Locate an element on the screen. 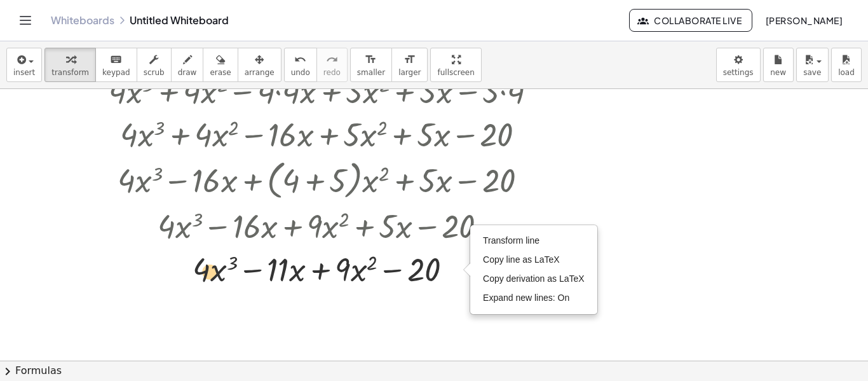 Image resolution: width=868 pixels, height=381 pixels. button: format_sizelarger is located at coordinates (409, 65).